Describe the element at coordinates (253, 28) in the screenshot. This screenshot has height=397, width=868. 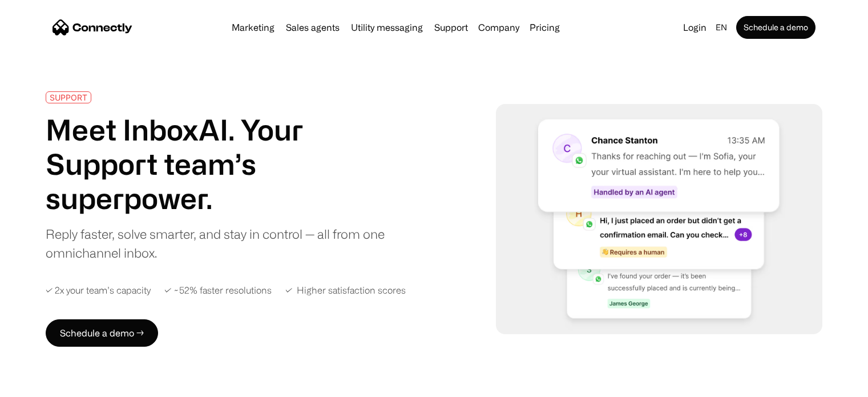
I see `a: Marketing` at that location.